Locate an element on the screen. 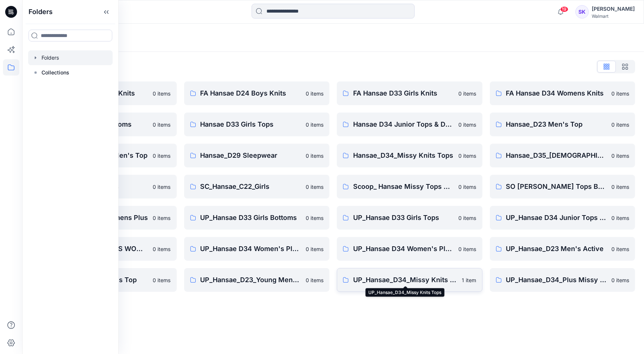 The height and width of the screenshot is (354, 644). p: Hansae D33 Girls Tops is located at coordinates (251, 124).